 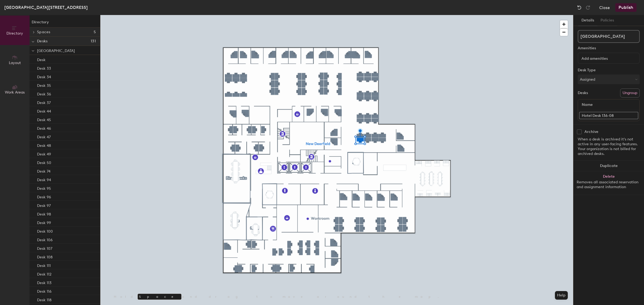 I want to click on button: DeleteRemoves all associated reservation and assignment information, so click(x=608, y=183).